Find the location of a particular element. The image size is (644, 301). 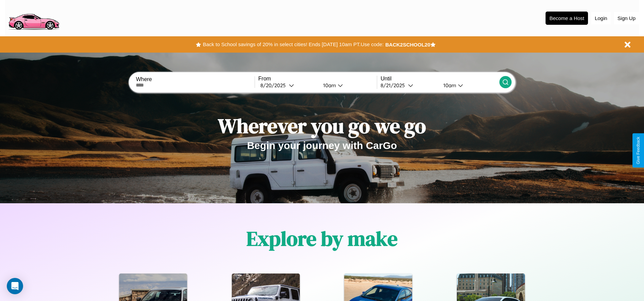

b: BACK2SCHOOL20 is located at coordinates (408, 44).